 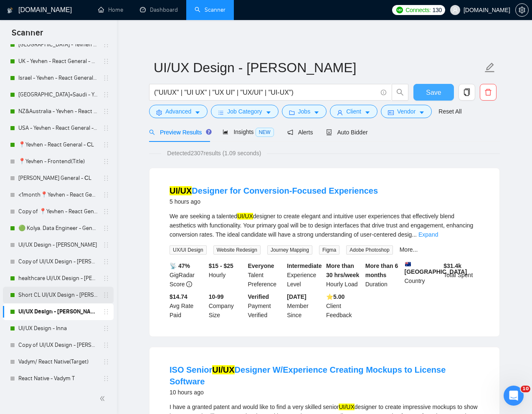 What do you see at coordinates (58, 195) in the screenshot?
I see `a: <1month📍Yevhen - React General - СL` at bounding box center [58, 195].